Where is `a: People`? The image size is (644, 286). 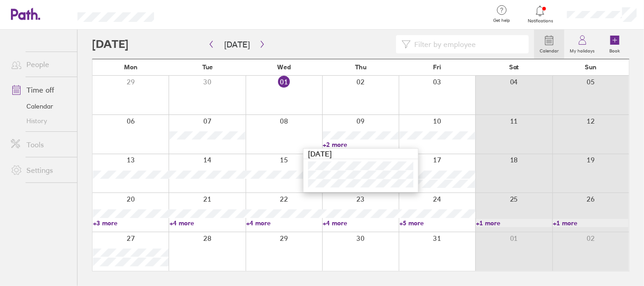
a: People is located at coordinates (40, 65).